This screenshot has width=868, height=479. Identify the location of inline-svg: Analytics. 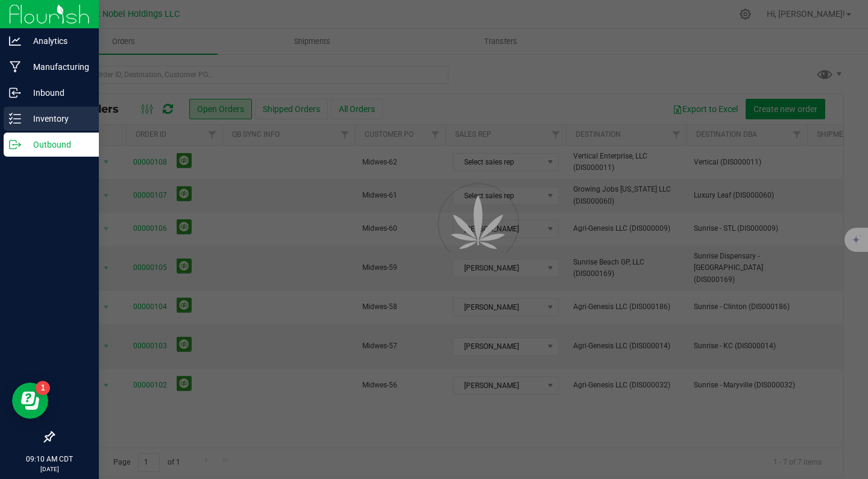
(15, 41).